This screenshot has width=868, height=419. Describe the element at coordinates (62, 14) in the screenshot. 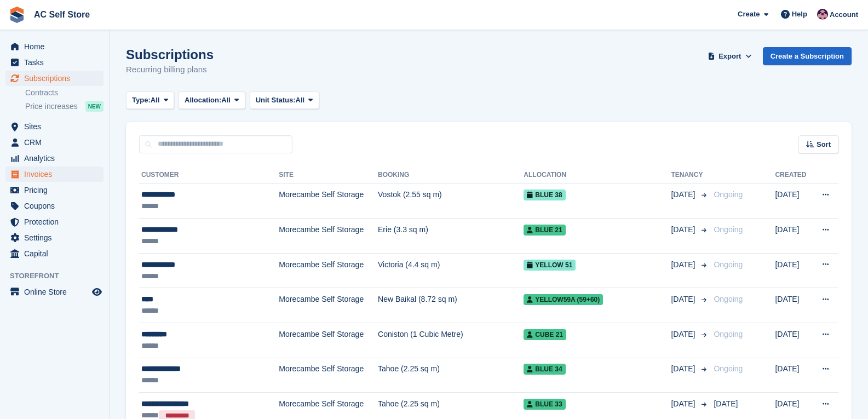

I see `a: AC Self Store` at that location.